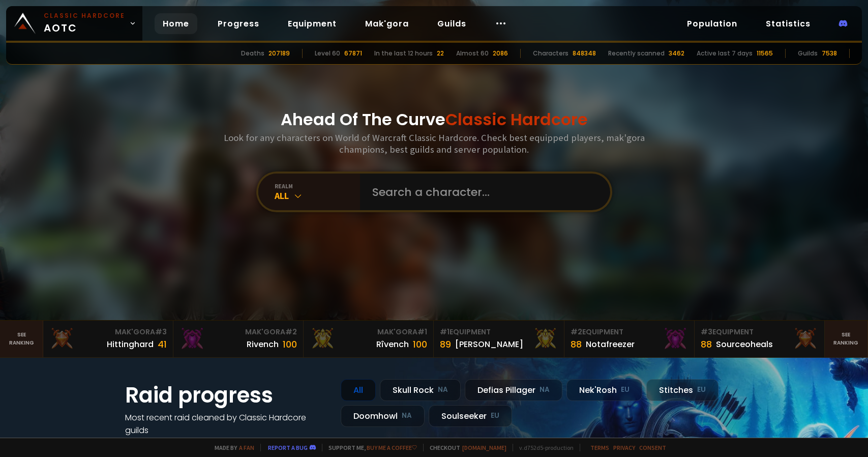 This screenshot has width=868, height=457. What do you see at coordinates (653, 447) in the screenshot?
I see `a: Consent` at bounding box center [653, 447].